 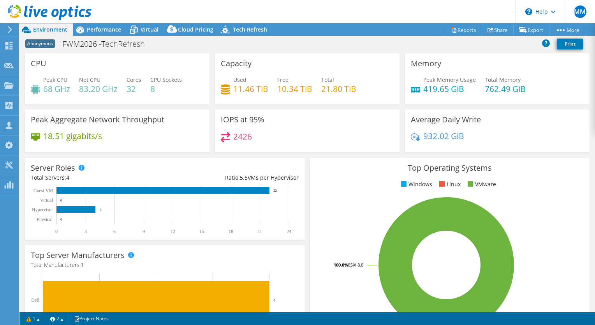 What do you see at coordinates (53, 168) in the screenshot?
I see `h3: Server Roles` at bounding box center [53, 168].